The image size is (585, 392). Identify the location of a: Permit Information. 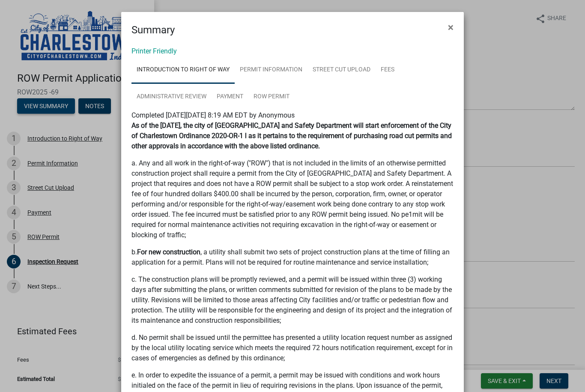
(271, 70).